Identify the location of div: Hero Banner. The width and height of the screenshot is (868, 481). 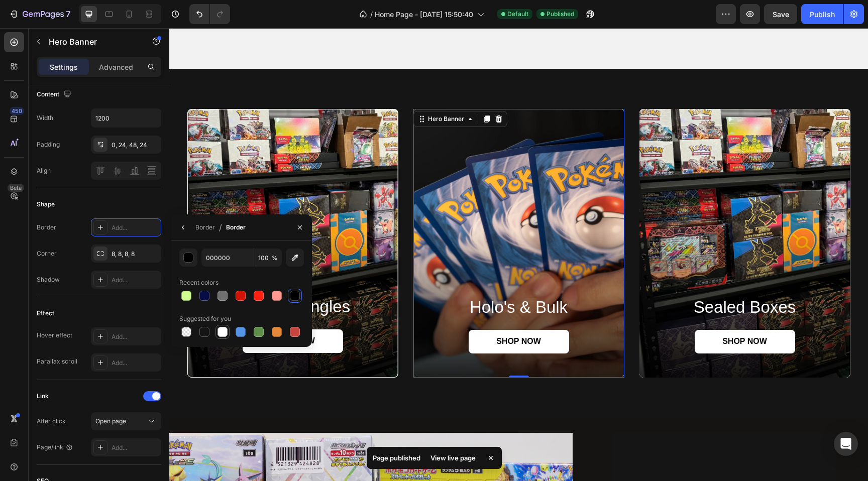
(277, 91).